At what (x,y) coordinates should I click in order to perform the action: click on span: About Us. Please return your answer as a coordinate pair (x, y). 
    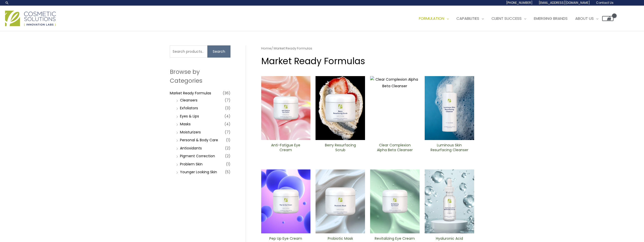
    Looking at the image, I should click on (584, 18).